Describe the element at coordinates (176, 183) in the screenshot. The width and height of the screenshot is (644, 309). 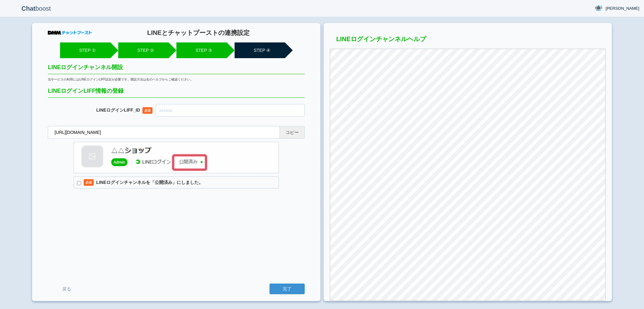
I see `label: LINEログインチャンネルを「公開済み」にしました。` at that location.